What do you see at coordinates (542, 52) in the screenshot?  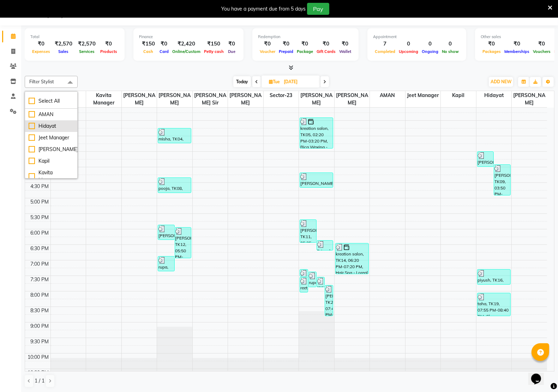 I see `span: Vouchers` at bounding box center [542, 52].